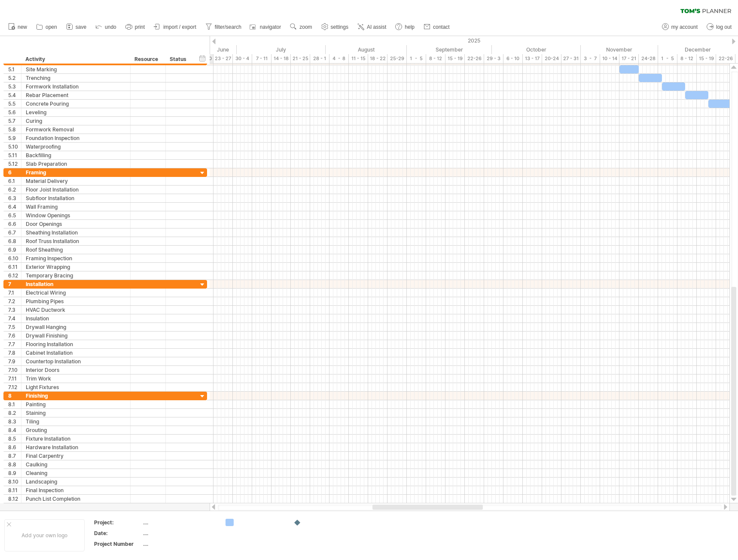 The width and height of the screenshot is (738, 560). I want to click on div: 6, so click(15, 172).